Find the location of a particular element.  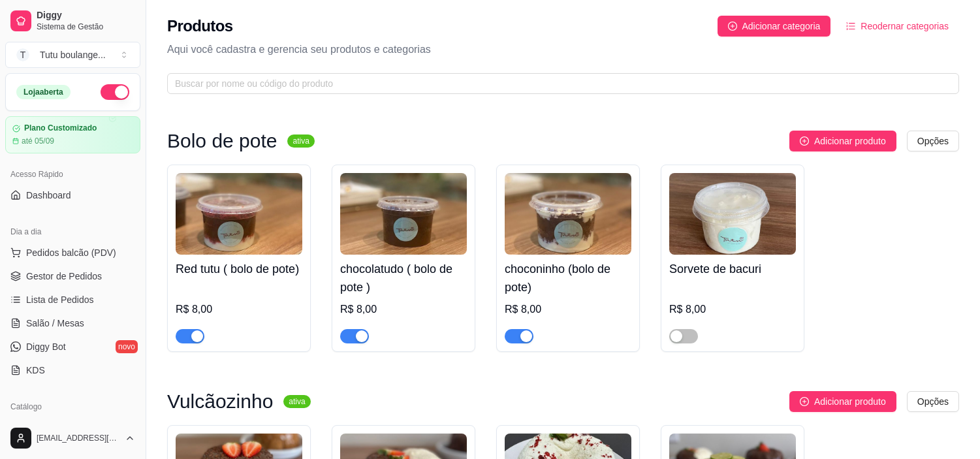

a: KDS is located at coordinates (72, 370).